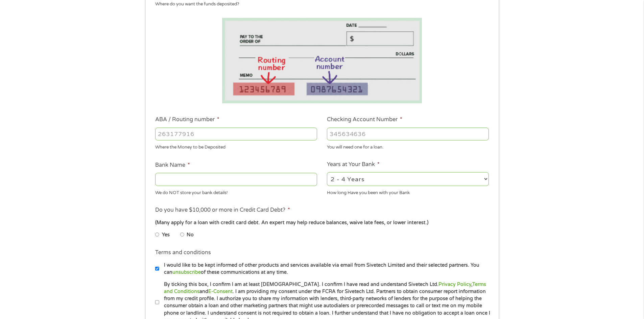 The width and height of the screenshot is (644, 319). I want to click on a: Privacy Policy, so click(455, 284).